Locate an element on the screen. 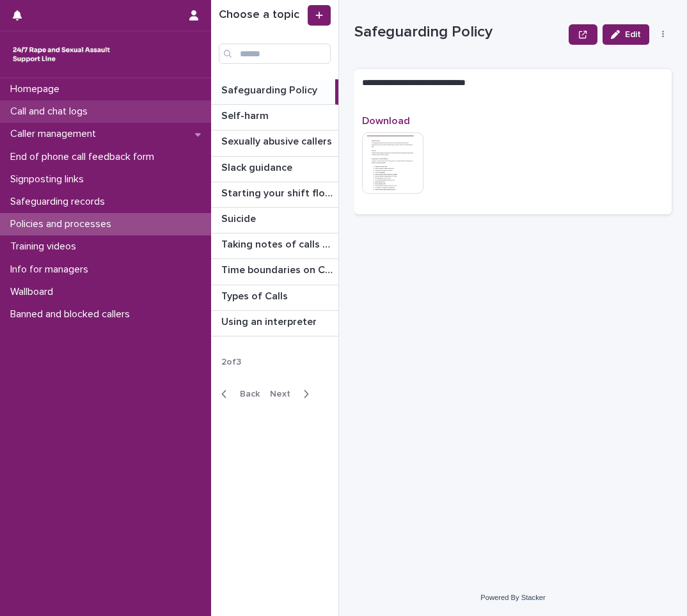  div: Search is located at coordinates (275, 54).